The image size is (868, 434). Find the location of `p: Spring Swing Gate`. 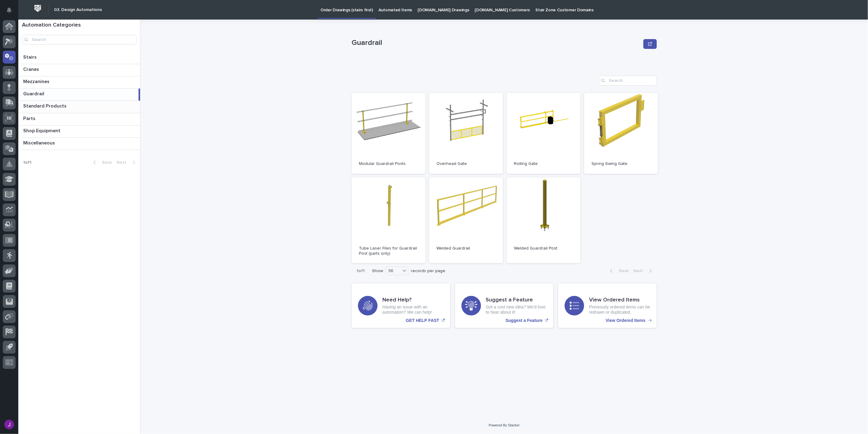

p: Spring Swing Gate is located at coordinates (621, 164).